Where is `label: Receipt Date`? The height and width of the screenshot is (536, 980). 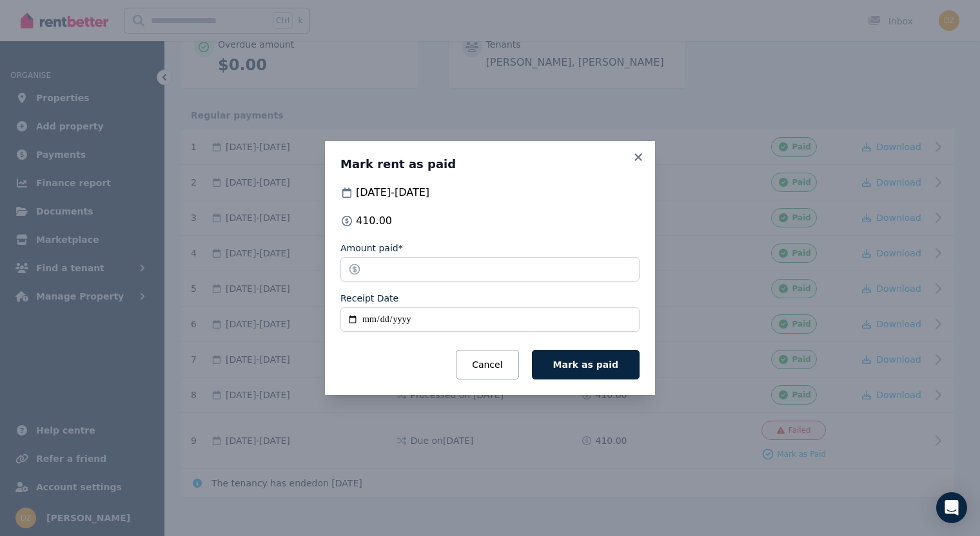
label: Receipt Date is located at coordinates (369, 298).